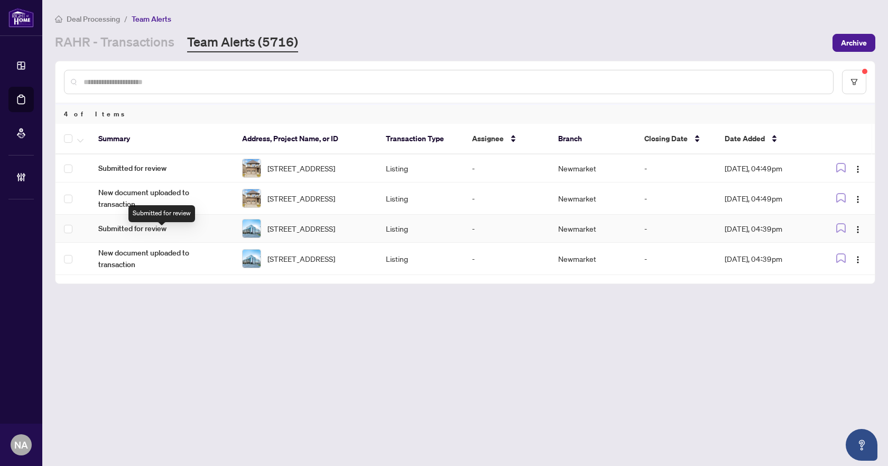 This screenshot has height=466, width=888. What do you see at coordinates (768, 139) in the screenshot?
I see `th: Date Added` at bounding box center [768, 139].